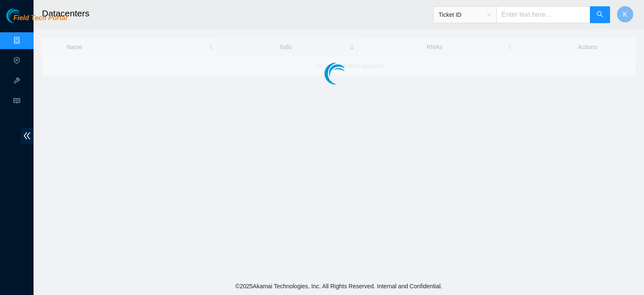  I want to click on span: K, so click(626, 14).